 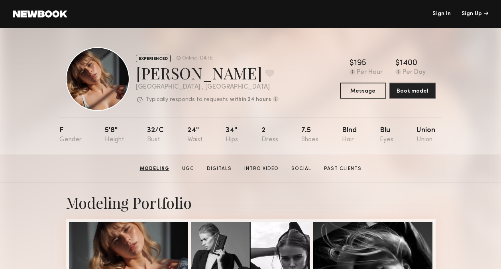 What do you see at coordinates (262, 169) in the screenshot?
I see `a: Intro Video` at bounding box center [262, 169].